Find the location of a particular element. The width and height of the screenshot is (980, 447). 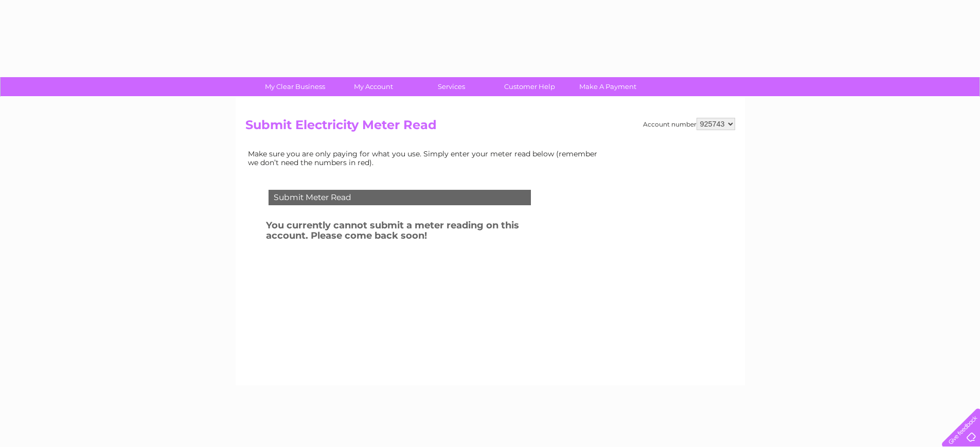

a: Services is located at coordinates (451, 87).